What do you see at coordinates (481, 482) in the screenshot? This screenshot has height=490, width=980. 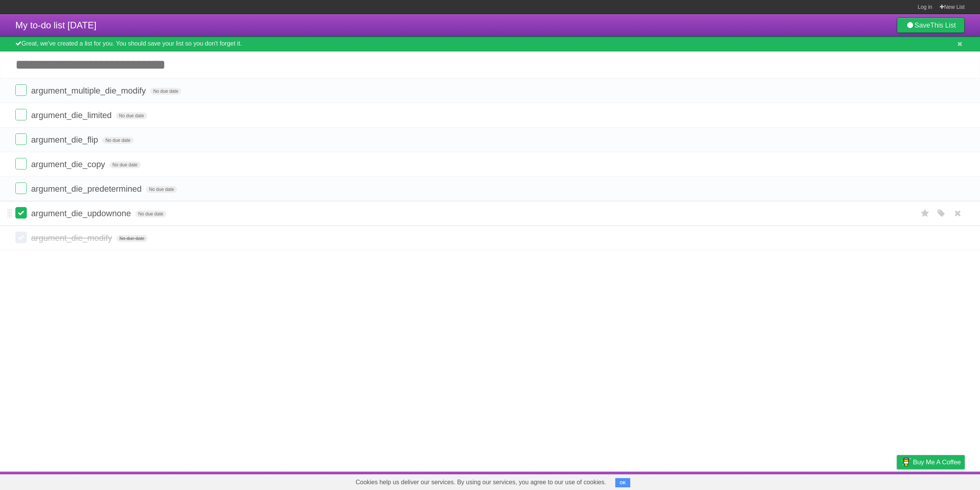 I see `span: Cookies help us deliver our services. By using our services, you agree to our use of cookies.` at bounding box center [481, 482].